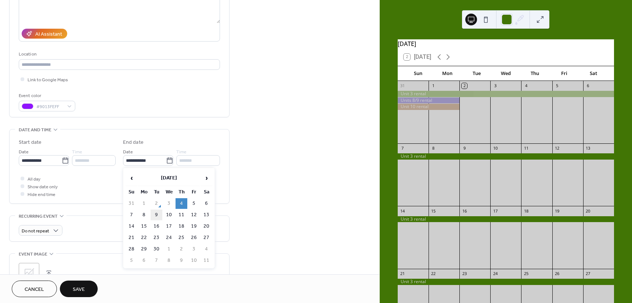 This screenshot has width=632, height=303. Describe the element at coordinates (588, 86) in the screenshot. I see `div: 6` at that location.